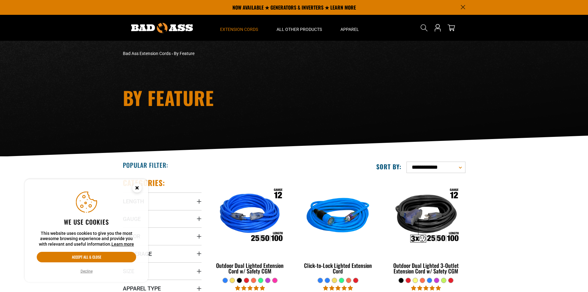  I want to click on h2: Categories:, so click(144, 183).